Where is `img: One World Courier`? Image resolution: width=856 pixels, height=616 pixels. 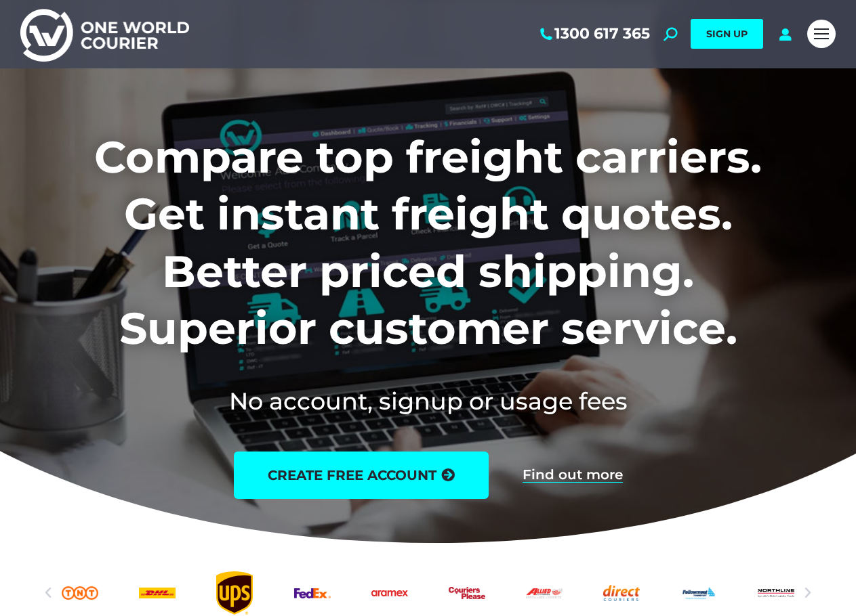 img: One World Courier is located at coordinates (104, 34).